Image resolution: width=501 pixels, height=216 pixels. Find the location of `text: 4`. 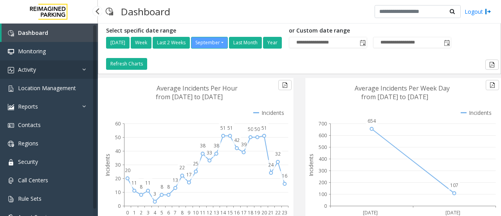

text: 4 is located at coordinates (155, 212).